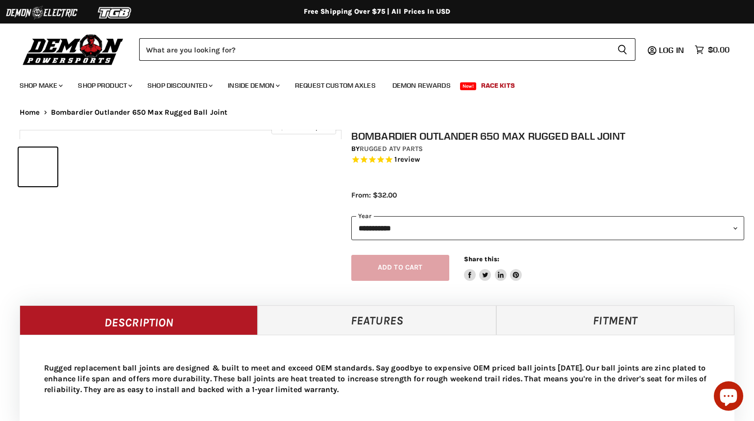 This screenshot has height=421, width=754. I want to click on span: review, so click(409, 159).